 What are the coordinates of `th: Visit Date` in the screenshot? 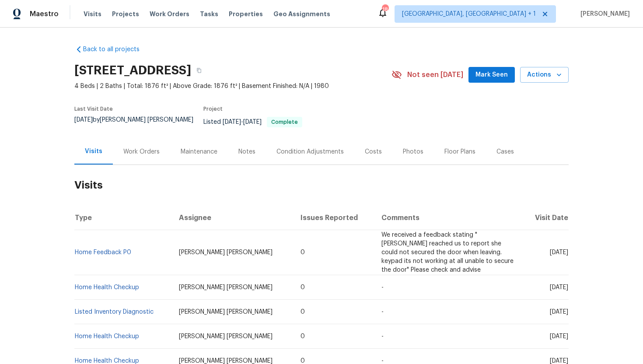 It's located at (545, 218).